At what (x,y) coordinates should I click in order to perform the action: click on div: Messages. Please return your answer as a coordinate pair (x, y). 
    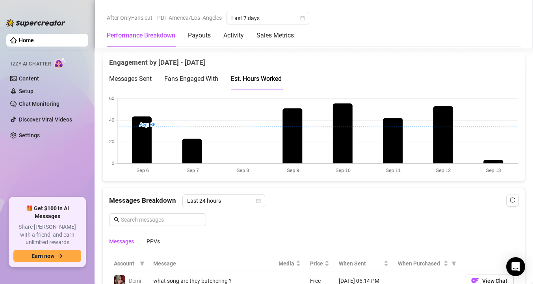
    Looking at the image, I should click on (121, 241).